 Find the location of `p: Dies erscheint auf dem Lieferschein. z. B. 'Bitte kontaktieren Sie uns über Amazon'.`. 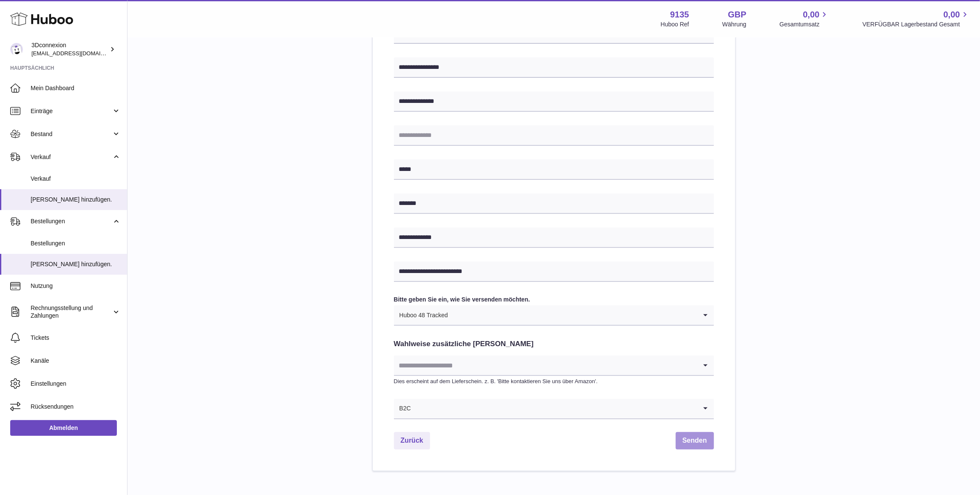

p: Dies erscheint auf dem Lieferschein. z. B. 'Bitte kontaktieren Sie uns über Amazon'. is located at coordinates (554, 381).